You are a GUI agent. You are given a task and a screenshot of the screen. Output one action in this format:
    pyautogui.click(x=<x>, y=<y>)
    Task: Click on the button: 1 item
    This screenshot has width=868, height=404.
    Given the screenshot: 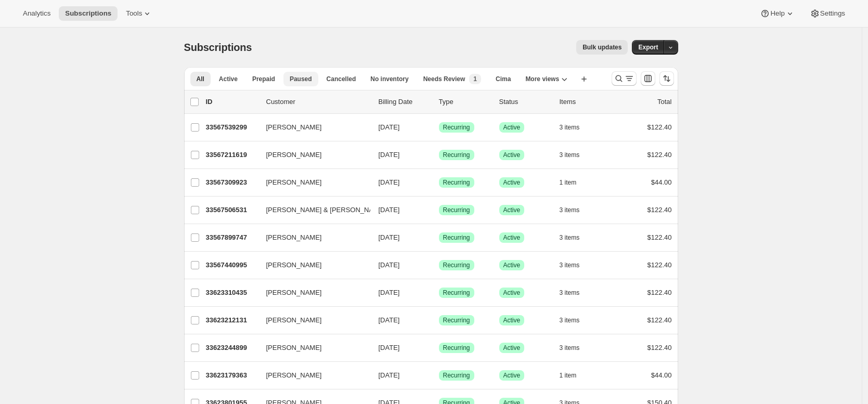 What is the action you would take?
    pyautogui.click(x=573, y=376)
    